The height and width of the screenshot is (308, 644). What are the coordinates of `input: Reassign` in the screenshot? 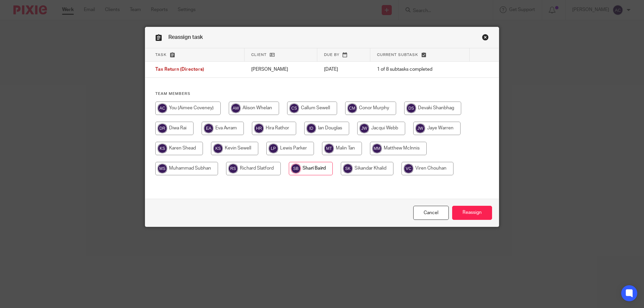 It's located at (472, 213).